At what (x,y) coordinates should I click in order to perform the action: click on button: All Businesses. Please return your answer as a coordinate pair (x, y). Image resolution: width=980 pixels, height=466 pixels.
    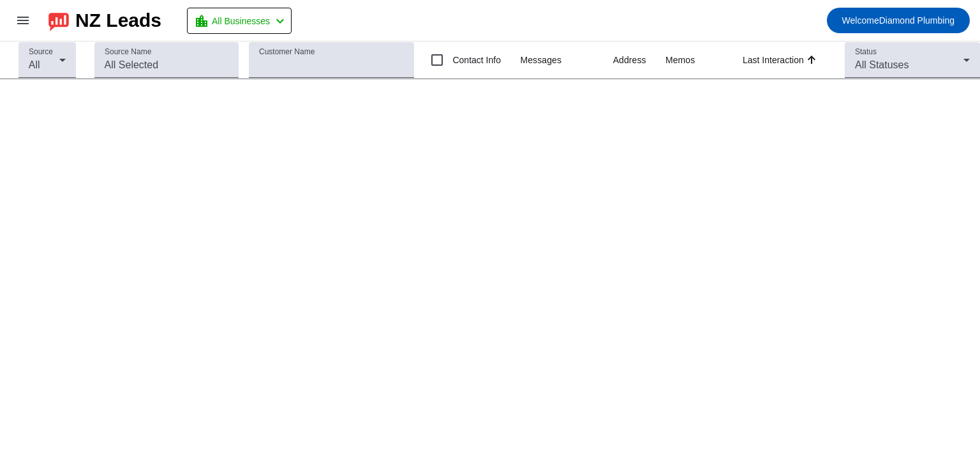
    Looking at the image, I should click on (239, 21).